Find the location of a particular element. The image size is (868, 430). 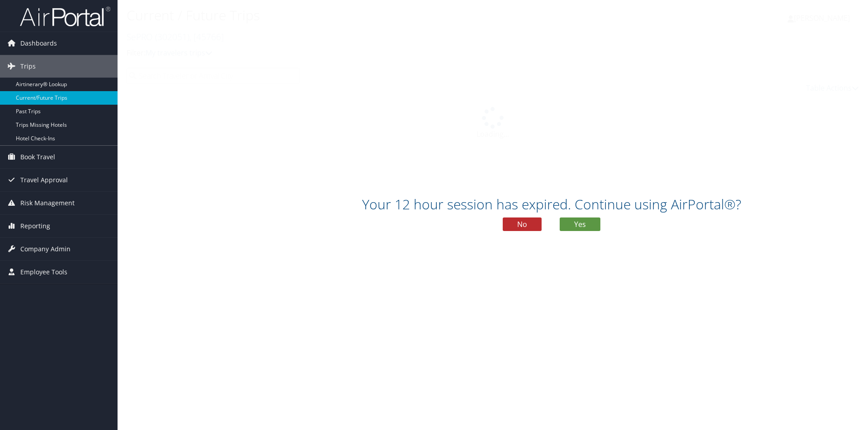

span: Reporting is located at coordinates (36, 227).